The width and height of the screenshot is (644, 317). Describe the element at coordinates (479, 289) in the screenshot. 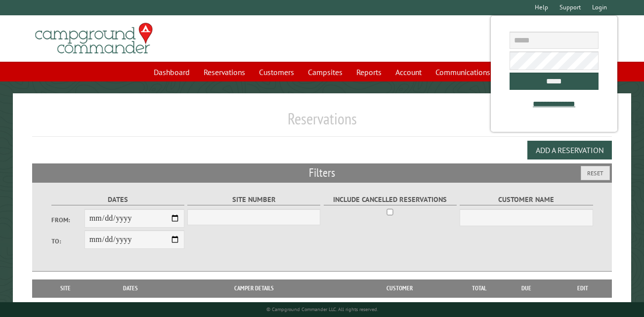

I see `th: Total` at that location.